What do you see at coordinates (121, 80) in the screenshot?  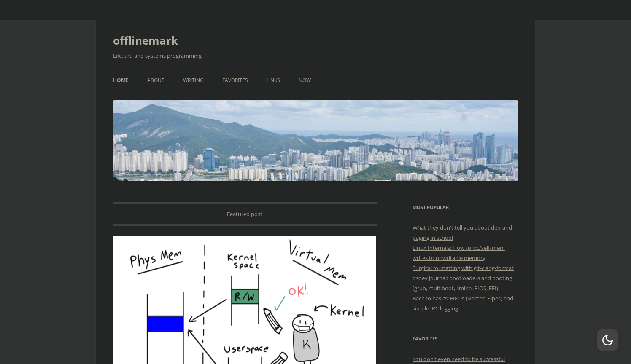 I see `a: Home` at bounding box center [121, 80].